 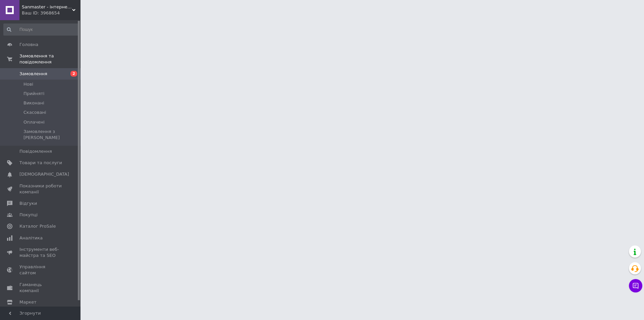 I want to click on button: Чат з покупцем, so click(x=636, y=286).